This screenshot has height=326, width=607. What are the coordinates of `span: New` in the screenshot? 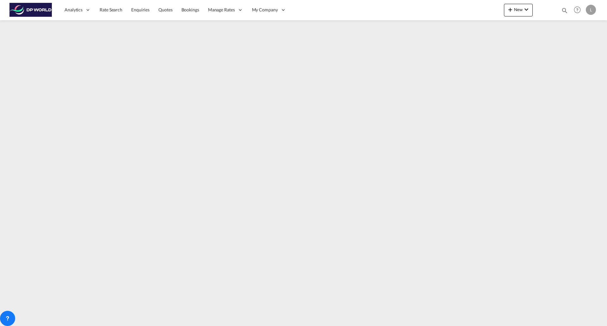 It's located at (518, 9).